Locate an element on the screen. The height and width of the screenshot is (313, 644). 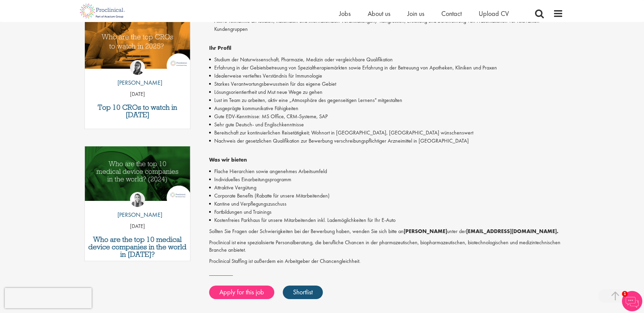
li: Fortbildungen und Trainings is located at coordinates (386, 212).